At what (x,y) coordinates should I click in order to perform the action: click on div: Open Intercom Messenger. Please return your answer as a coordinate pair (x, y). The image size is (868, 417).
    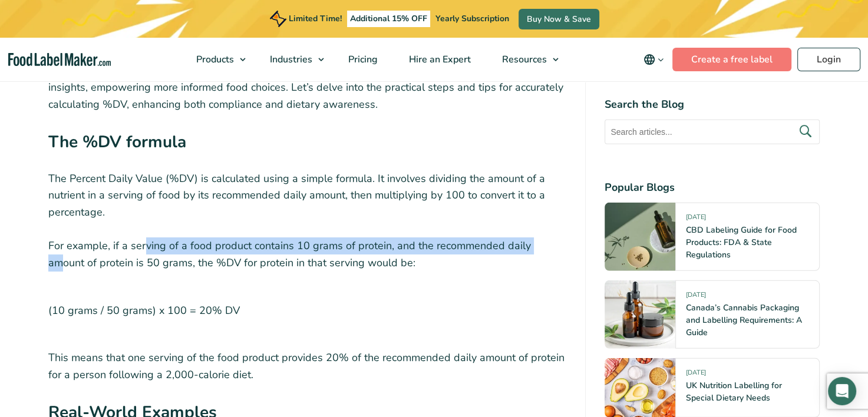
    Looking at the image, I should click on (842, 391).